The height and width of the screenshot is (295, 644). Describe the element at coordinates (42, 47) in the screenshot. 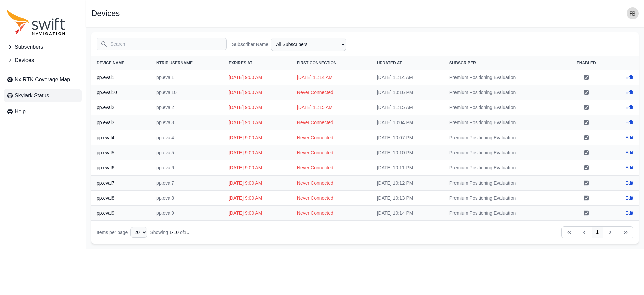

I see `button: Subscribers` at that location.